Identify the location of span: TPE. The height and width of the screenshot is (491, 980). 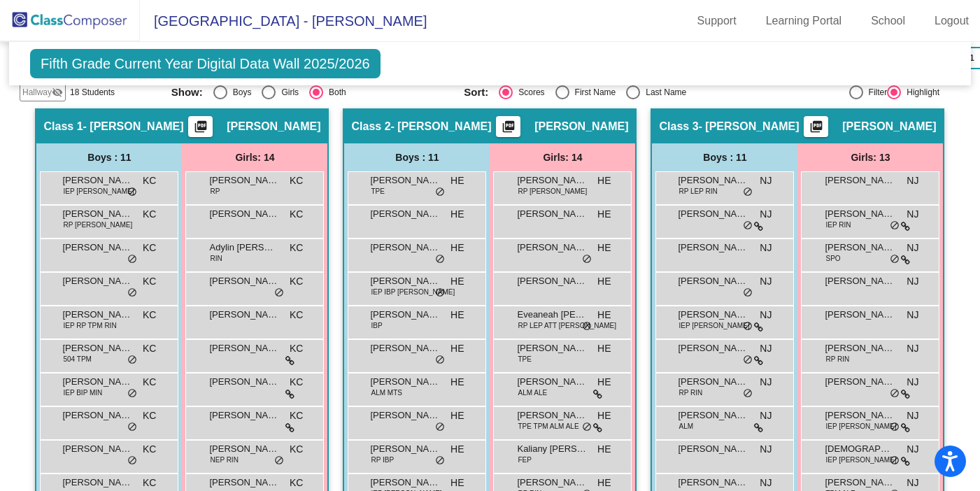
(377, 191).